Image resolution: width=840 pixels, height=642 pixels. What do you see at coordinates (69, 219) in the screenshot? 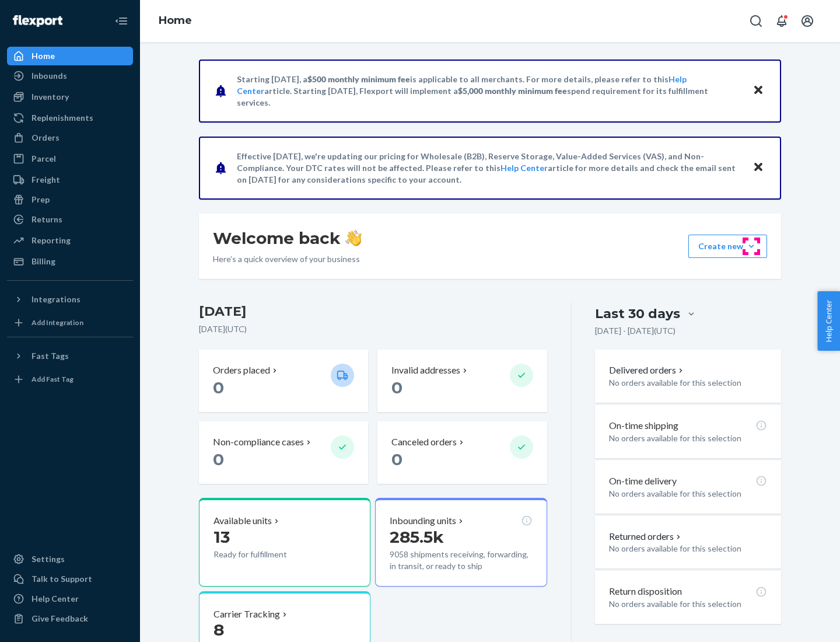
I see `a: Returns` at bounding box center [69, 219].